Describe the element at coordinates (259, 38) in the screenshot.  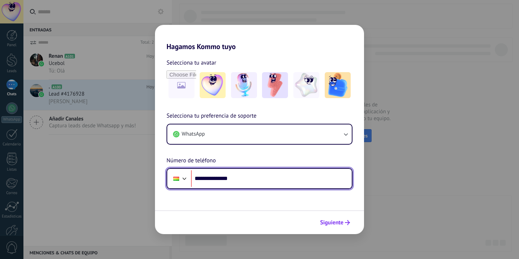
I see `h2: Hagamos Kommo tuyo` at that location.